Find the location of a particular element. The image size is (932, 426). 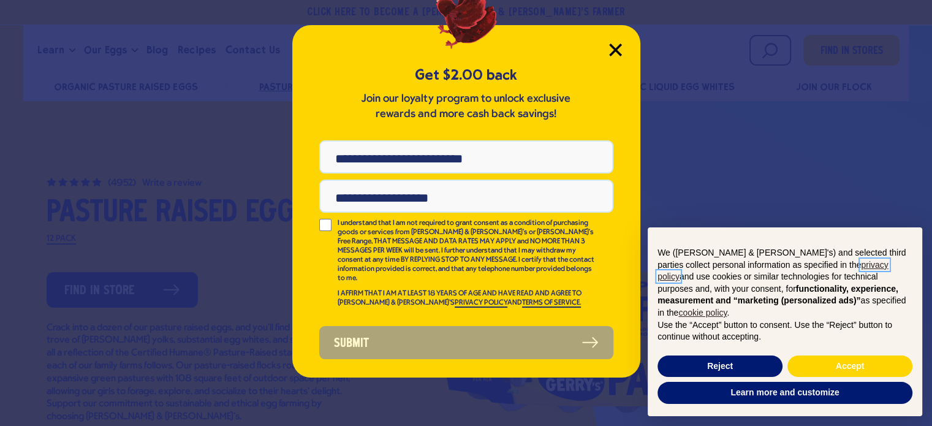

a: TERMS OF SERVICE. is located at coordinates (551, 303).